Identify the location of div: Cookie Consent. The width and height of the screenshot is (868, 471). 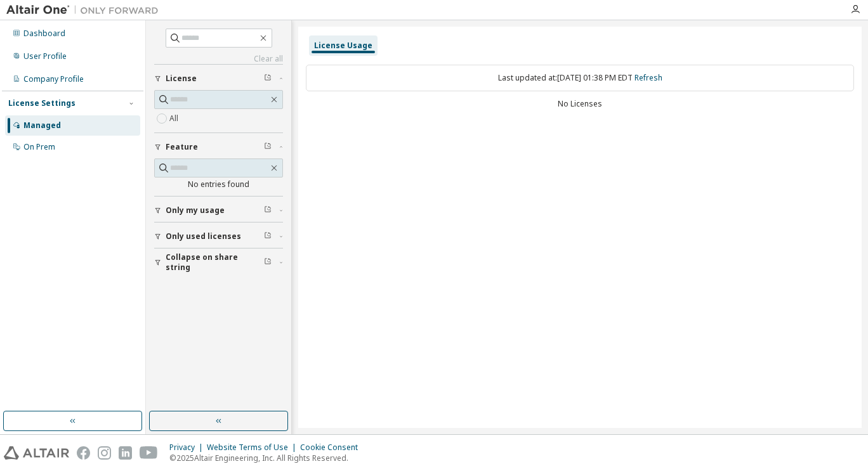
(332, 448).